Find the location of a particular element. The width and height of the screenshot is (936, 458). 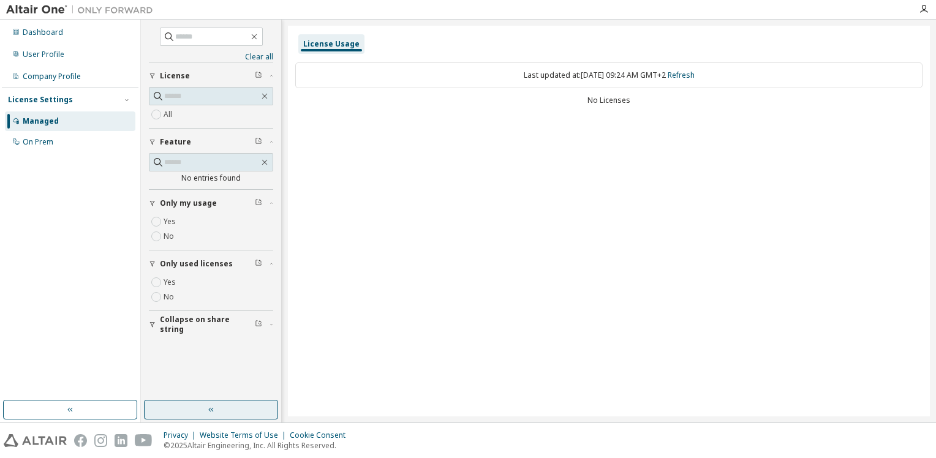

a: Clear all is located at coordinates (211, 57).